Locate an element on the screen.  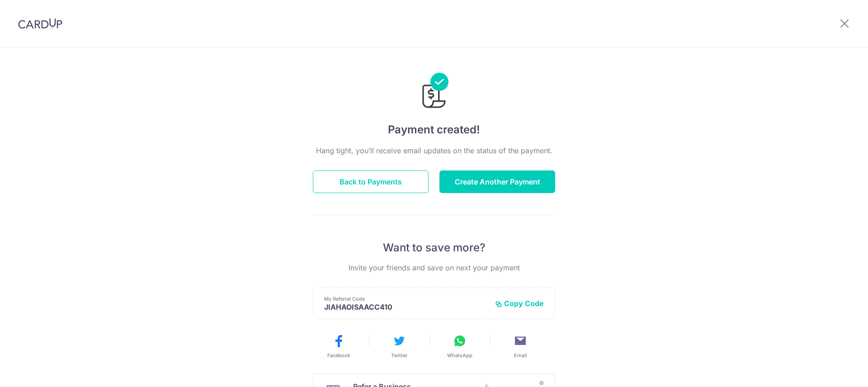
p: JIAHAOISAACC410 is located at coordinates (406, 307).